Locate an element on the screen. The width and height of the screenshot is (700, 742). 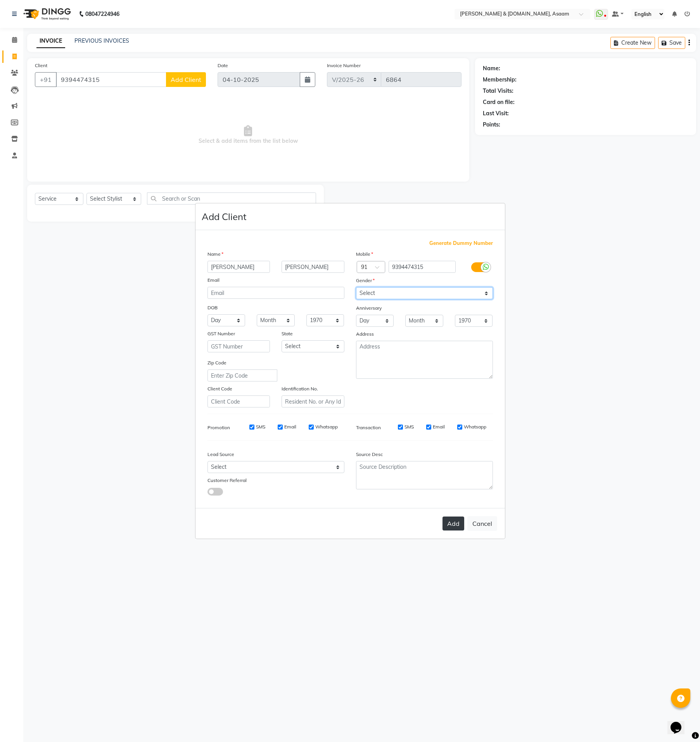
label: Source Desc is located at coordinates (369, 454).